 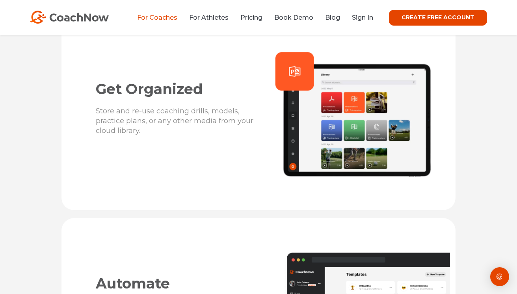 What do you see at coordinates (438, 18) in the screenshot?
I see `a: CREATE FREE ACCOUNT` at bounding box center [438, 18].